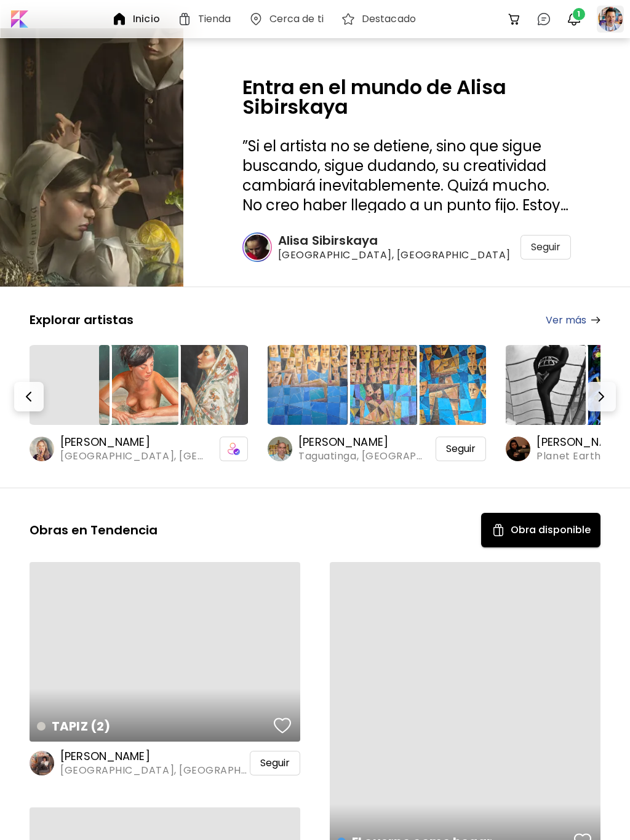 Image resolution: width=630 pixels, height=840 pixels. Describe the element at coordinates (165, 652) in the screenshot. I see `a: TAPIZ (2)favorites` at that location.